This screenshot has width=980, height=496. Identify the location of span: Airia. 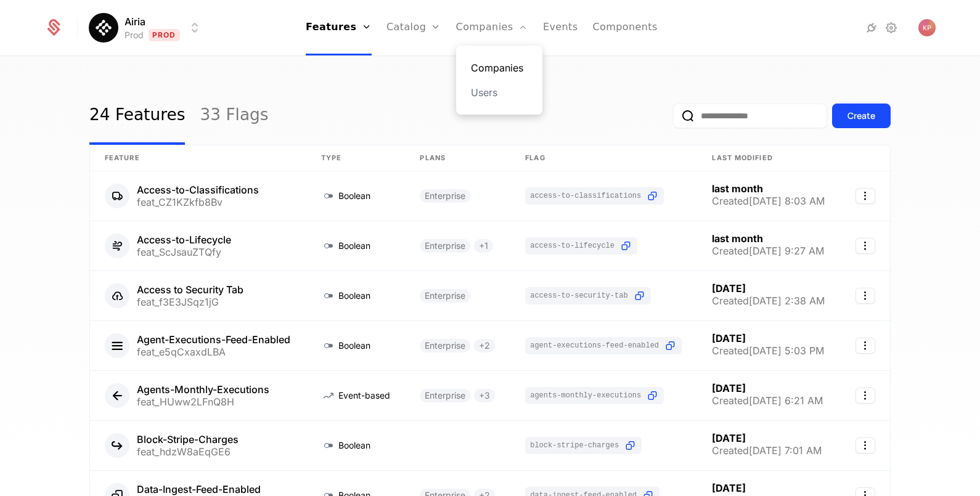
(135, 22).